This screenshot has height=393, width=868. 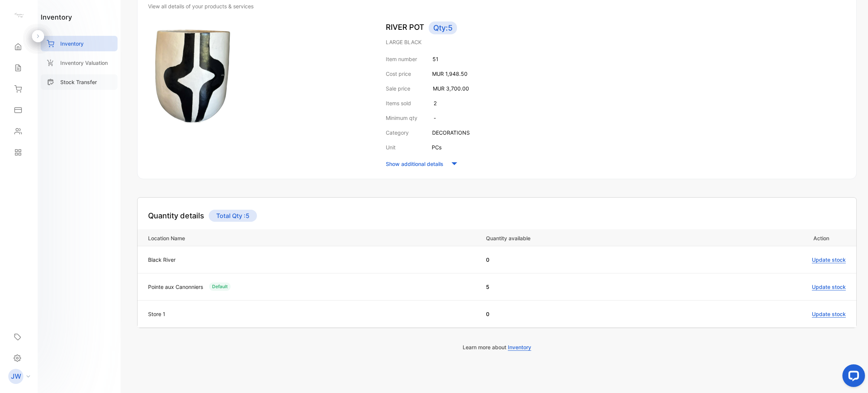 What do you see at coordinates (157, 314) in the screenshot?
I see `p: Store 1` at bounding box center [157, 314].